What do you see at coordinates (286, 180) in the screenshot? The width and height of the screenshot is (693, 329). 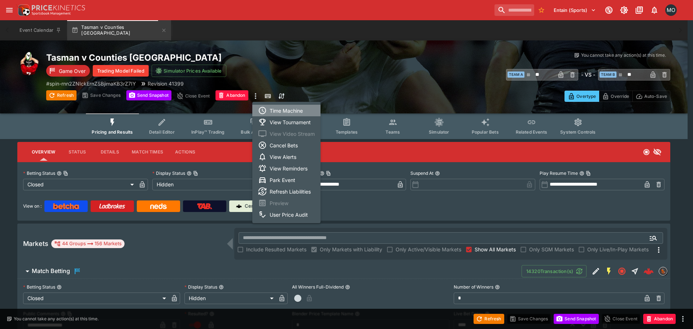 I see `li: Park Event` at bounding box center [286, 180].